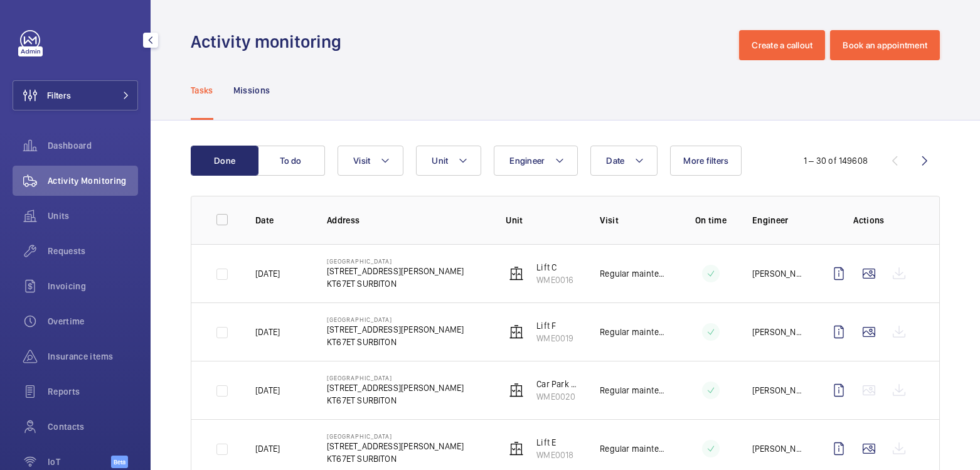 This screenshot has width=980, height=470. What do you see at coordinates (615, 160) in the screenshot?
I see `span: Date` at bounding box center [615, 160].